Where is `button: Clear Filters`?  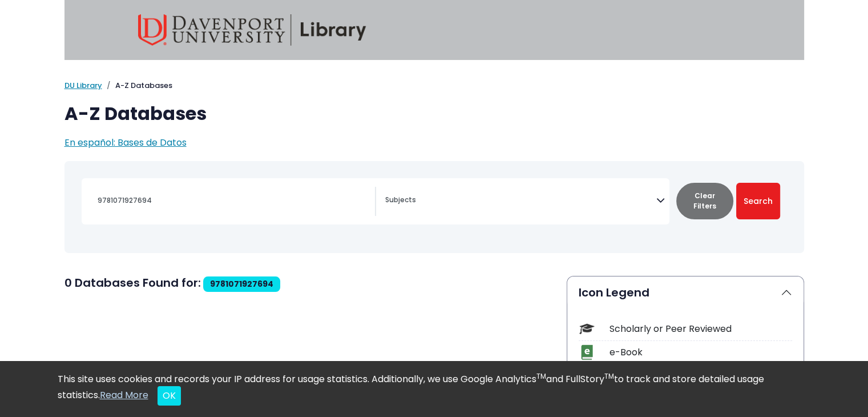
button: Clear Filters is located at coordinates (704, 201).